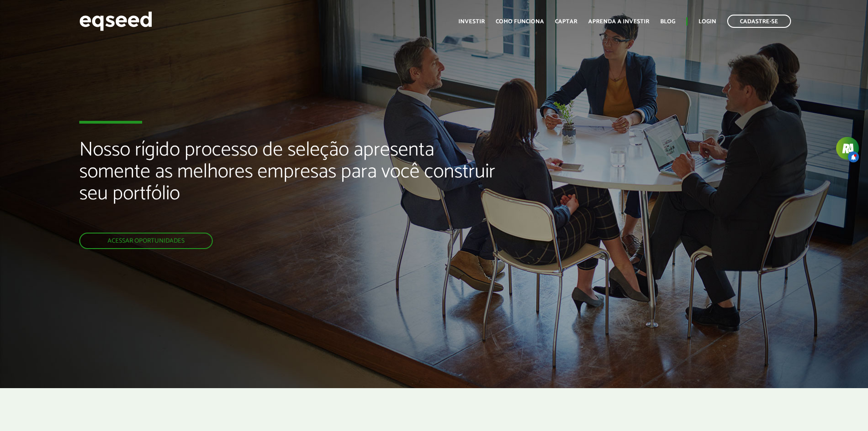 This screenshot has height=431, width=868. What do you see at coordinates (667, 22) in the screenshot?
I see `a: Blog` at bounding box center [667, 22].